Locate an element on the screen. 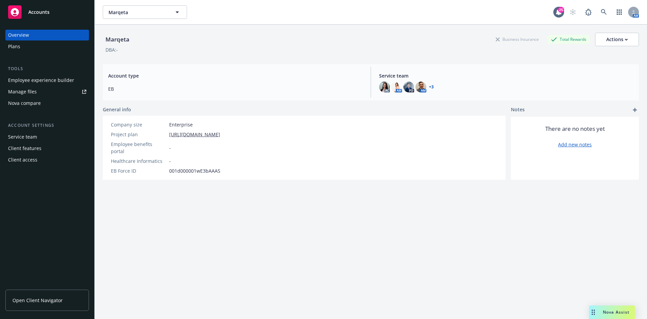 Image resolution: width=647 pixels, height=319 pixels. div: Account settings is located at coordinates (47, 125).